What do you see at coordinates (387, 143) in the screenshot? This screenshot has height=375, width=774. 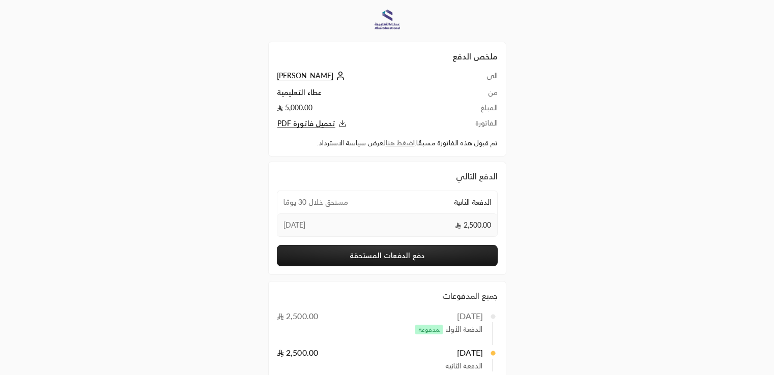 I see `div: تم قبول هذه الفاتورة مسبقًا. لعرض سياسة الاسترداد.` at bounding box center [387, 143].